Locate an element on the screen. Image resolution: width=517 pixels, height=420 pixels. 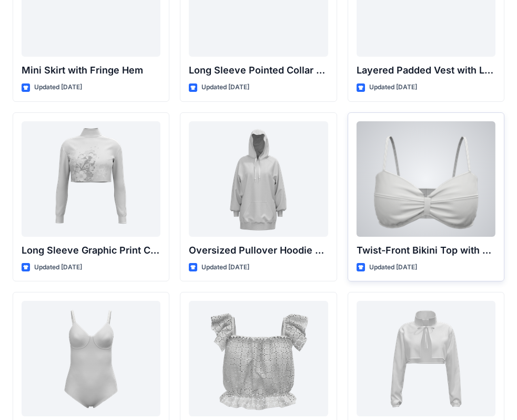
a: Eyelet Off-the-Shoulder Crop Top with Ruffle Straps is located at coordinates (258, 359).